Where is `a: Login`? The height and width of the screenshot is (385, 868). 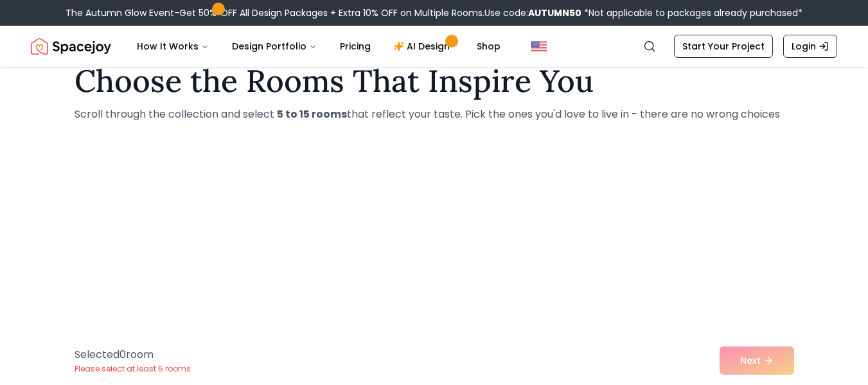 a: Login is located at coordinates (811, 47).